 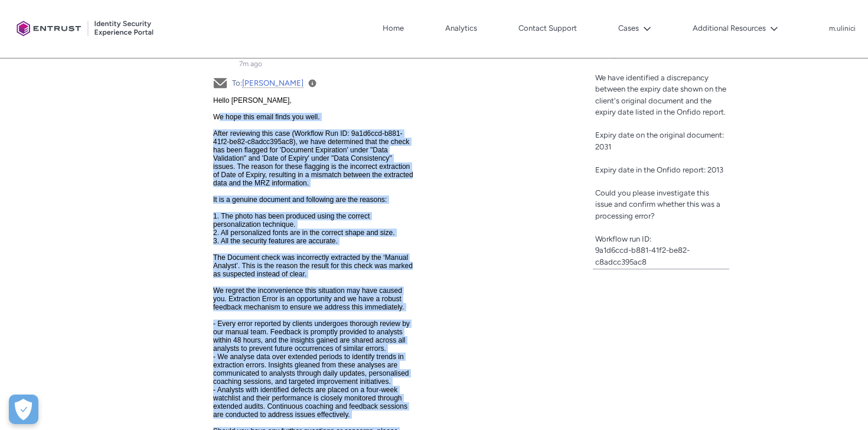 I want to click on a: 7m ago, so click(x=250, y=64).